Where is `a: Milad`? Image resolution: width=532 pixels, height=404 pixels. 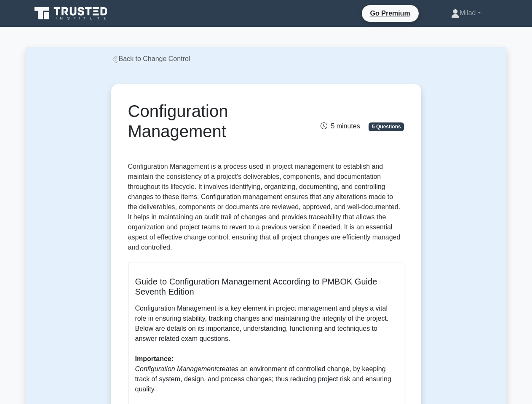
a: Milad is located at coordinates (466, 13).